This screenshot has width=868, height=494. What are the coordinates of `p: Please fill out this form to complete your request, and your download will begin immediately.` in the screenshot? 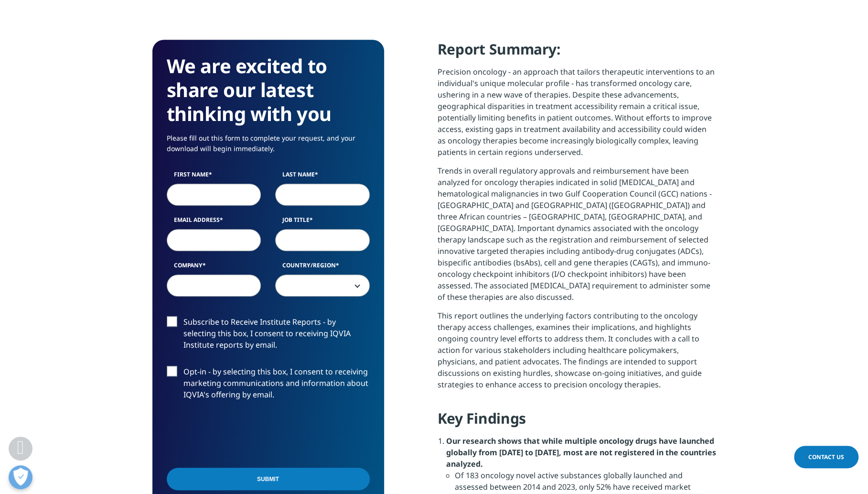 It's located at (268, 147).